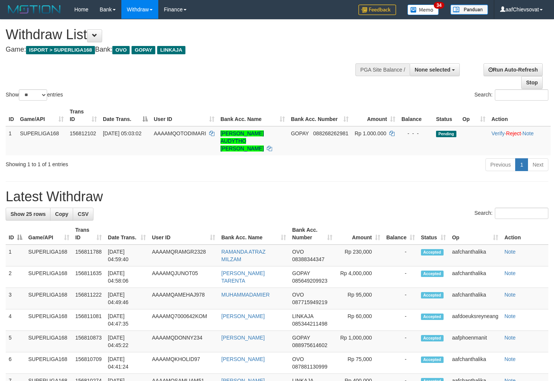  What do you see at coordinates (34, 9) in the screenshot?
I see `img: MOTION_logo.png` at bounding box center [34, 9].